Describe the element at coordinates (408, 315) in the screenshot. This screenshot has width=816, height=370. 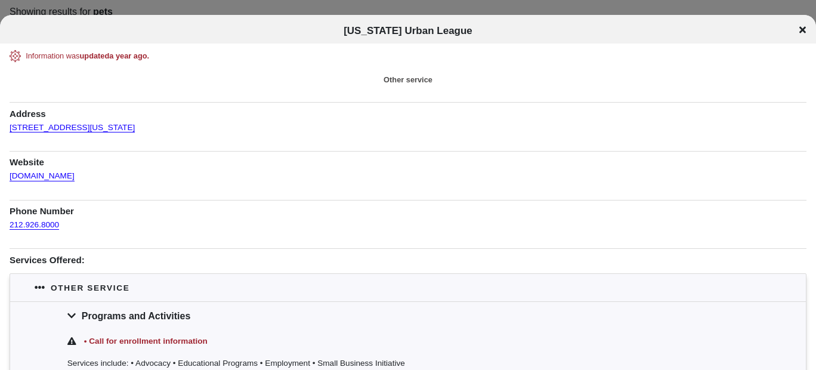
I see `div: Programs and Activities` at that location.